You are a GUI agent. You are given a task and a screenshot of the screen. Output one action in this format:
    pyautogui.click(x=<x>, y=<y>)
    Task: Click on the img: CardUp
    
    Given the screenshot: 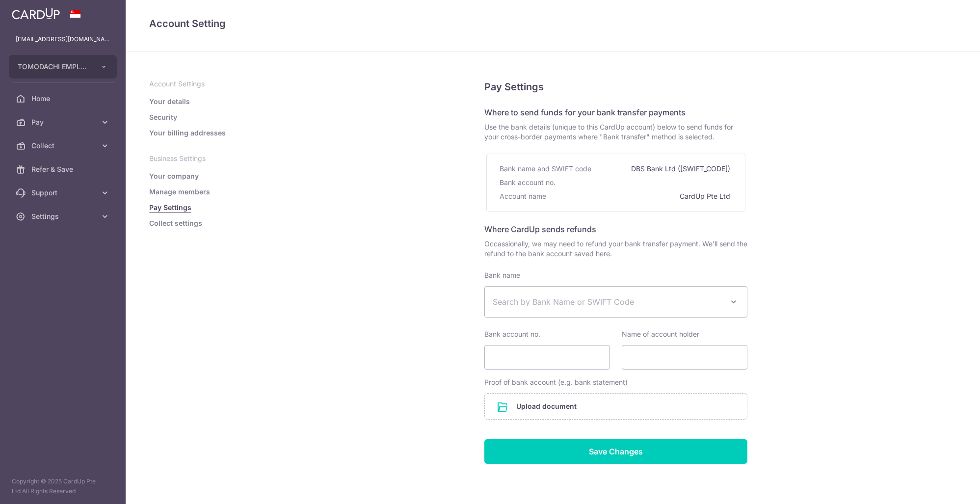 What is the action you would take?
    pyautogui.click(x=36, y=14)
    